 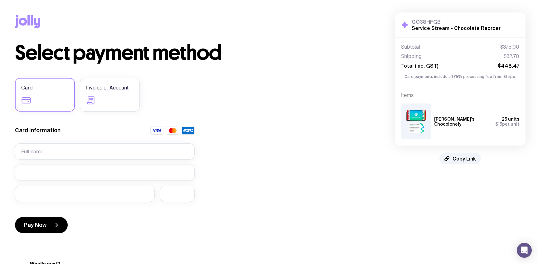 What do you see at coordinates (41, 225) in the screenshot?
I see `button: Pay Now` at bounding box center [41, 225].